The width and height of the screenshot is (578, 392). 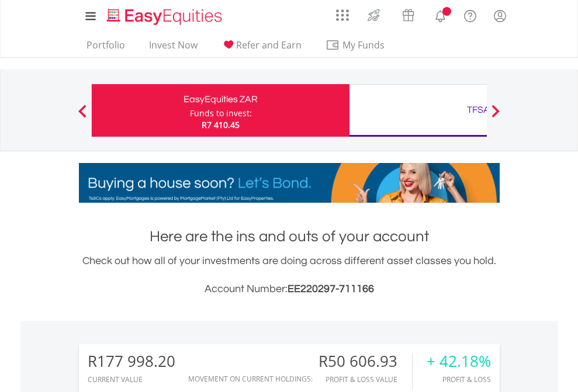 I want to click on div: Funds to invest:, so click(x=221, y=113).